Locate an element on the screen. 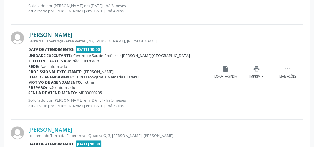 This screenshot has width=314, height=147. span: rotina is located at coordinates (89, 82).